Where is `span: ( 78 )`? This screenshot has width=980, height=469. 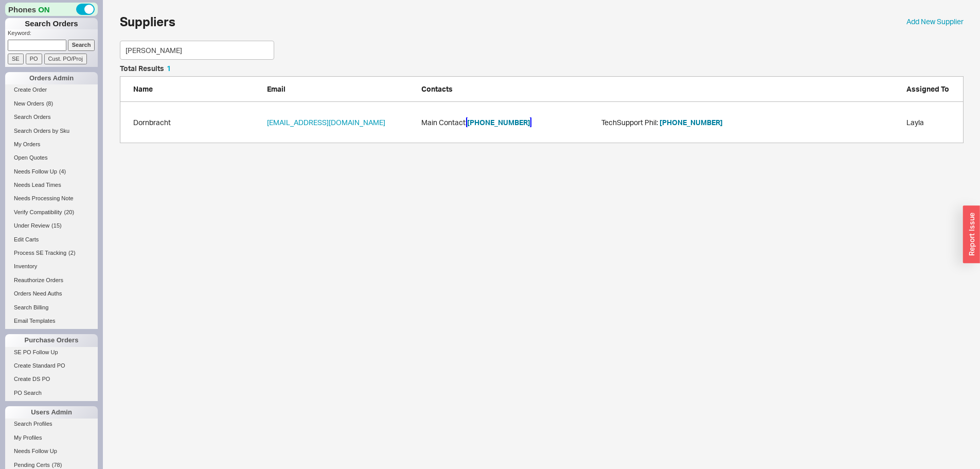
span: ( 78 ) is located at coordinates (57, 465).